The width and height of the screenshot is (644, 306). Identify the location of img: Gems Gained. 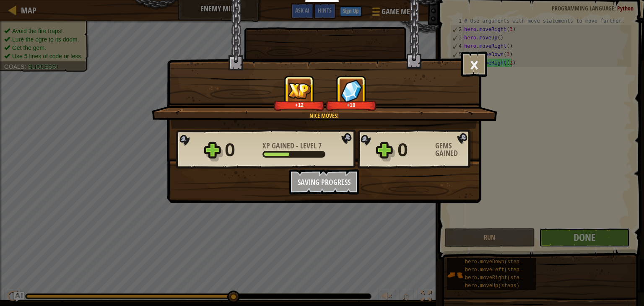
(351, 91).